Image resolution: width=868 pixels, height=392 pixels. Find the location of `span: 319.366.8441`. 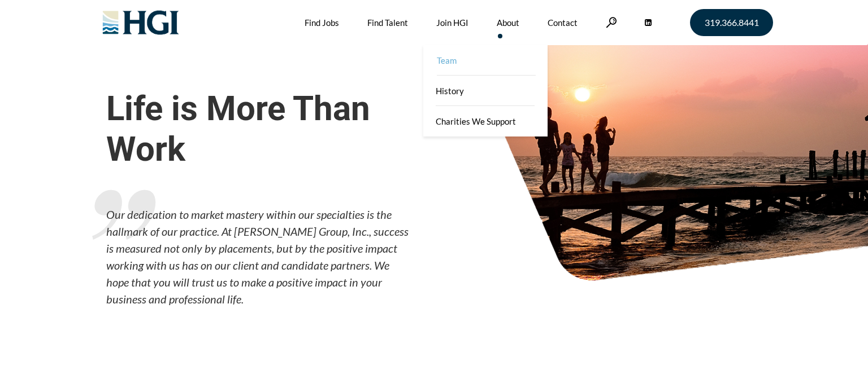

span: 319.366.8441 is located at coordinates (732, 22).